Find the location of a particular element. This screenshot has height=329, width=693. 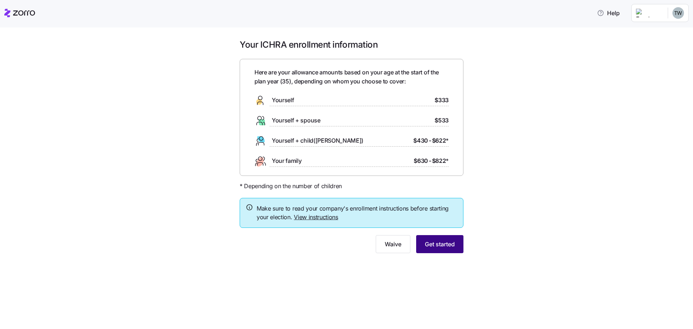

span: Help is located at coordinates (608, 13).